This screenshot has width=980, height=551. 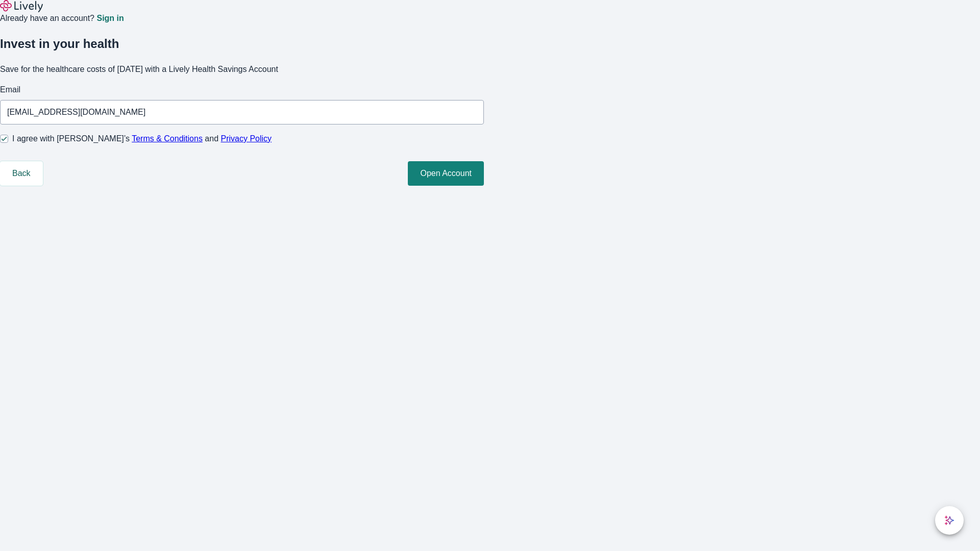 I want to click on a: Sign in, so click(x=110, y=18).